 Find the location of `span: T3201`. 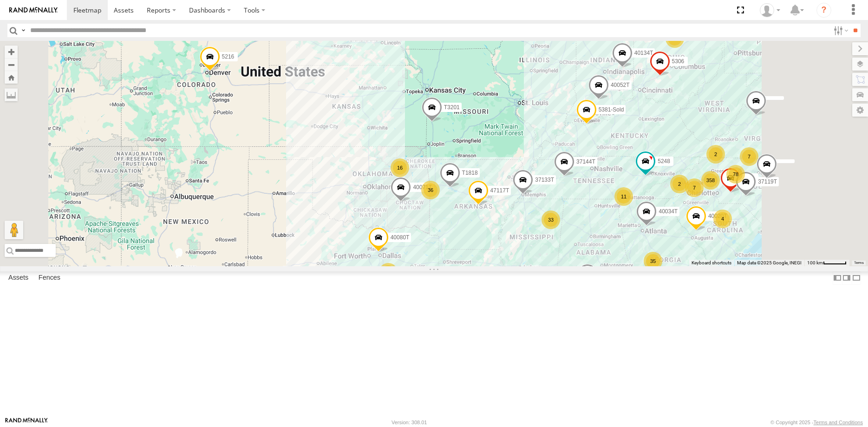

span: T3201 is located at coordinates (452, 107).